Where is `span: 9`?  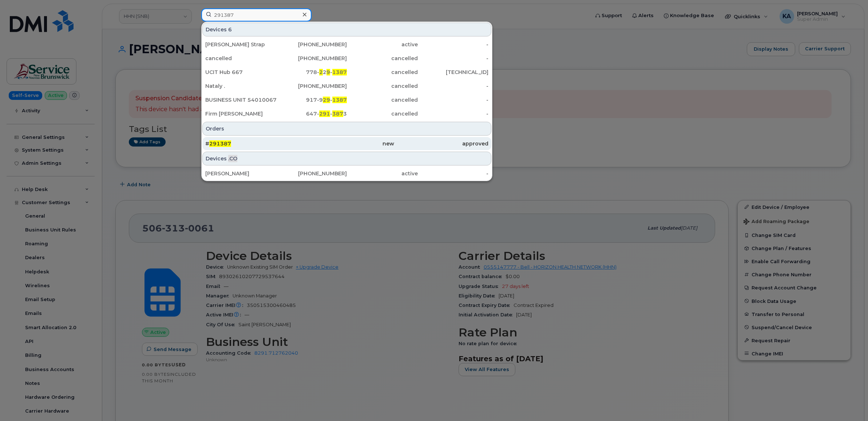 span: 9 is located at coordinates (328, 72).